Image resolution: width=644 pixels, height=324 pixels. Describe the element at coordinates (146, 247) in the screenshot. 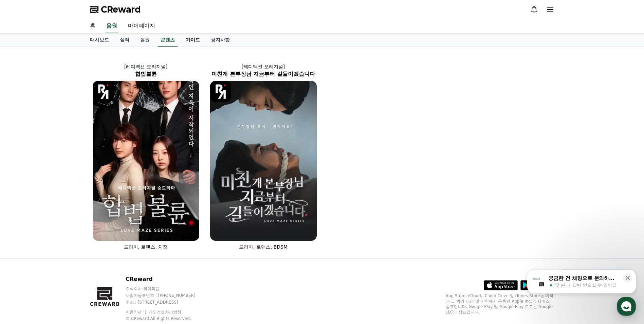

I see `span: 드라마, 로맨스, 치정` at that location.